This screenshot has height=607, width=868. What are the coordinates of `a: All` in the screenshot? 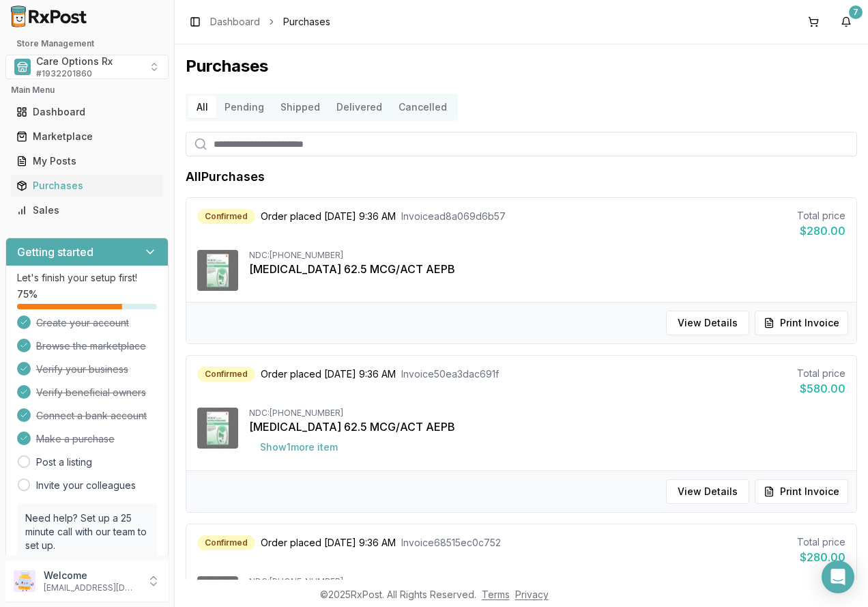 It's located at (202, 107).